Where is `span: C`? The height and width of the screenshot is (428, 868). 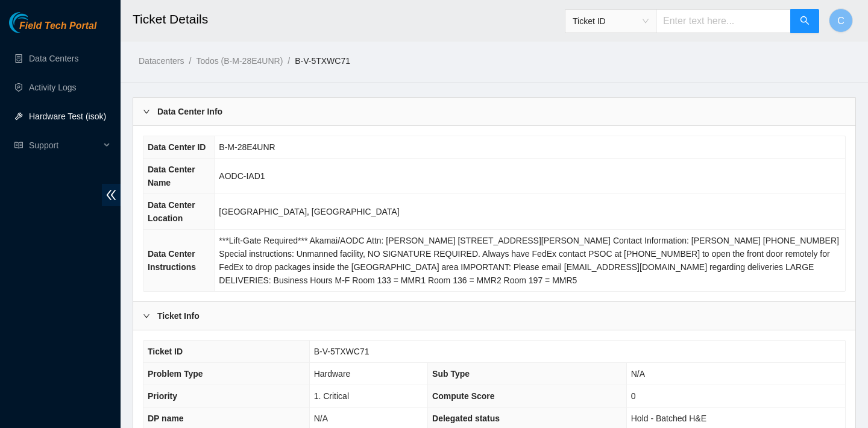 span: C is located at coordinates (841, 21).